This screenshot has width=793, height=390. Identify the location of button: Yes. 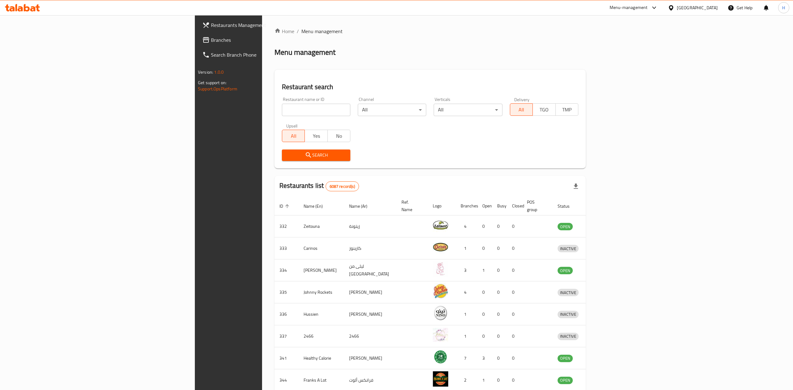
(316, 136).